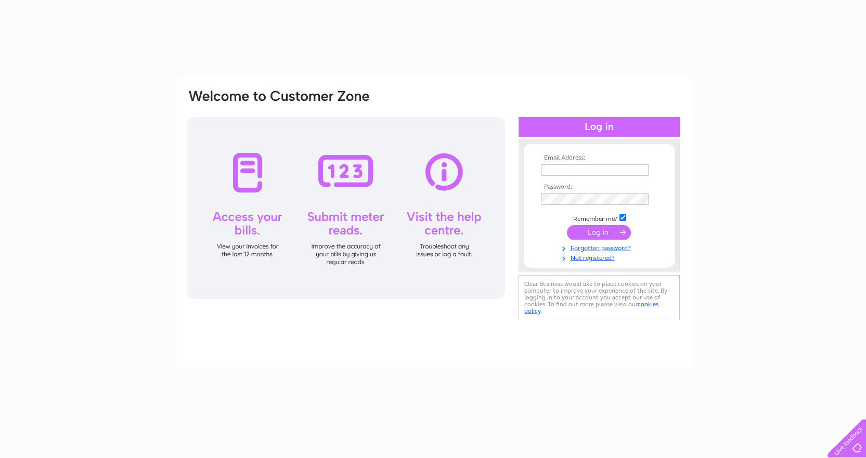 The image size is (866, 458). I want to click on th: Email Address:, so click(599, 158).